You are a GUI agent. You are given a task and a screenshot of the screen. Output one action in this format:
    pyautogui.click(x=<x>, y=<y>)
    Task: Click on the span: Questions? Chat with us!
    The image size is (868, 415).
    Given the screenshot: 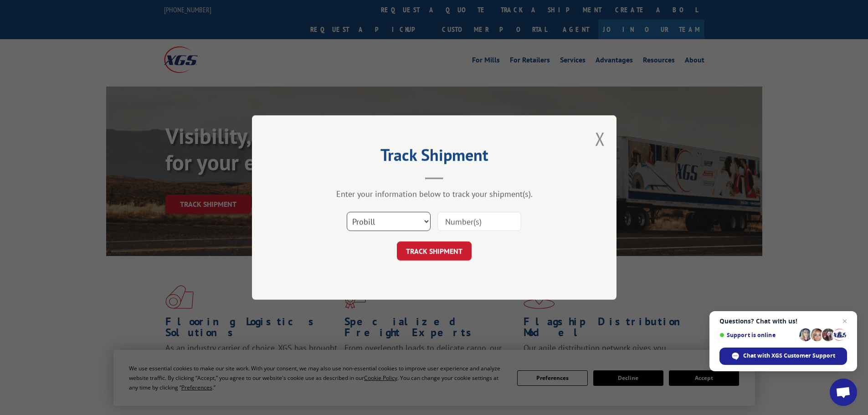 What is the action you would take?
    pyautogui.click(x=783, y=321)
    